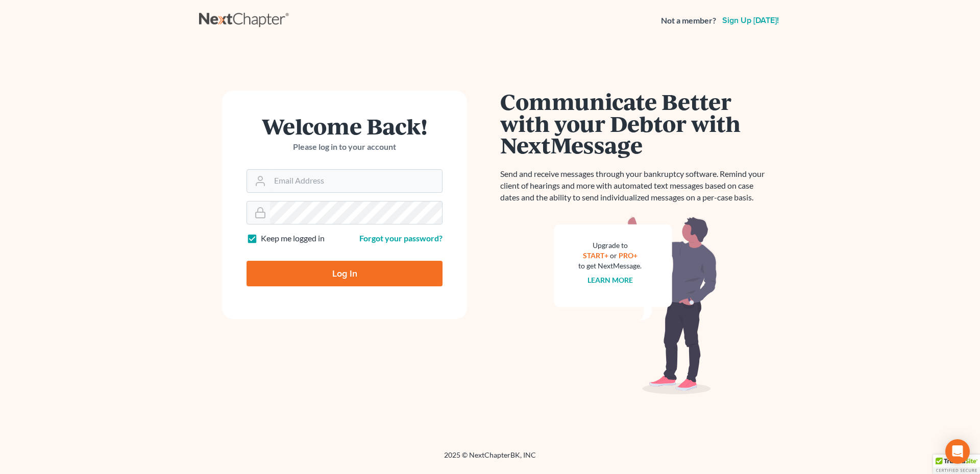 The height and width of the screenshot is (474, 980). I want to click on input: Log In, so click(344, 274).